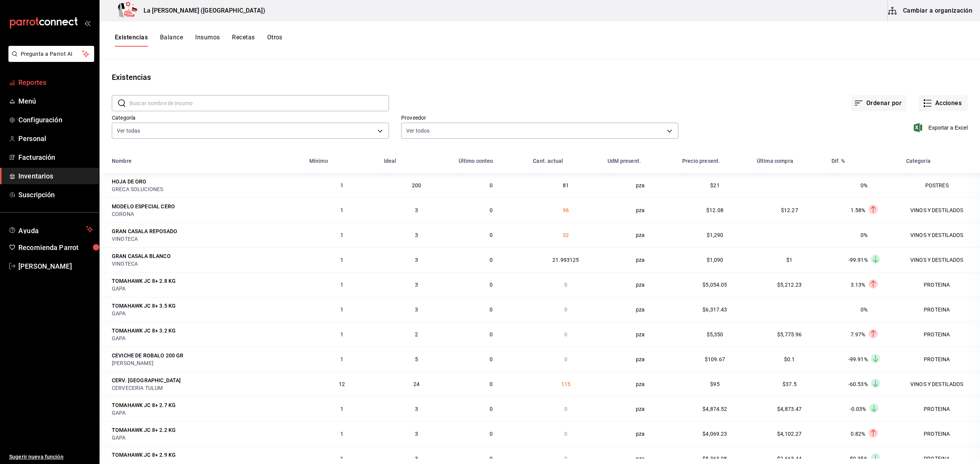  Describe the element at coordinates (715, 335) in the screenshot. I see `span: $5,350` at that location.